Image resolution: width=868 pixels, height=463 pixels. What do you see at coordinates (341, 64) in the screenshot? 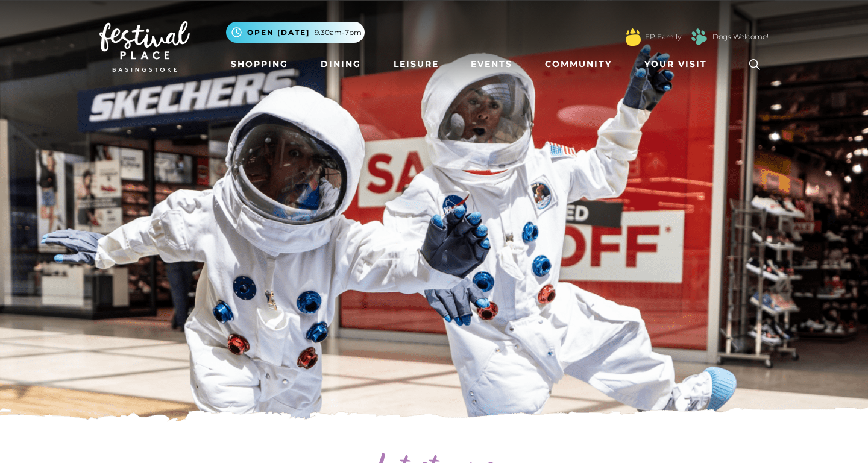
I see `a: Dining` at bounding box center [341, 64].